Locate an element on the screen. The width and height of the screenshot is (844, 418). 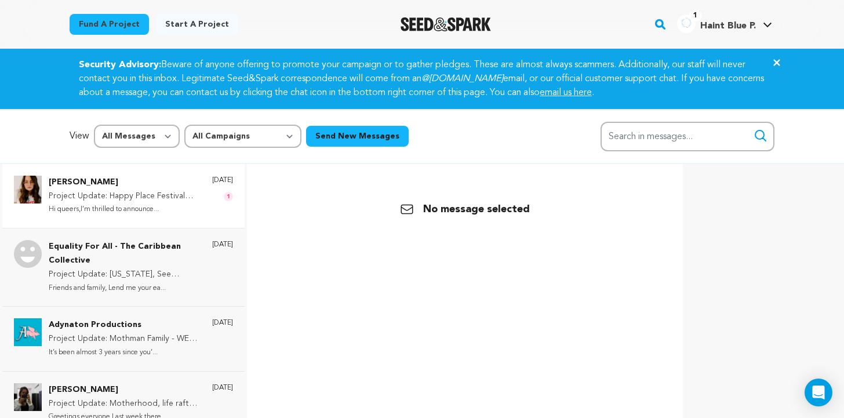
span: Haint Blue P. is located at coordinates (728, 26).